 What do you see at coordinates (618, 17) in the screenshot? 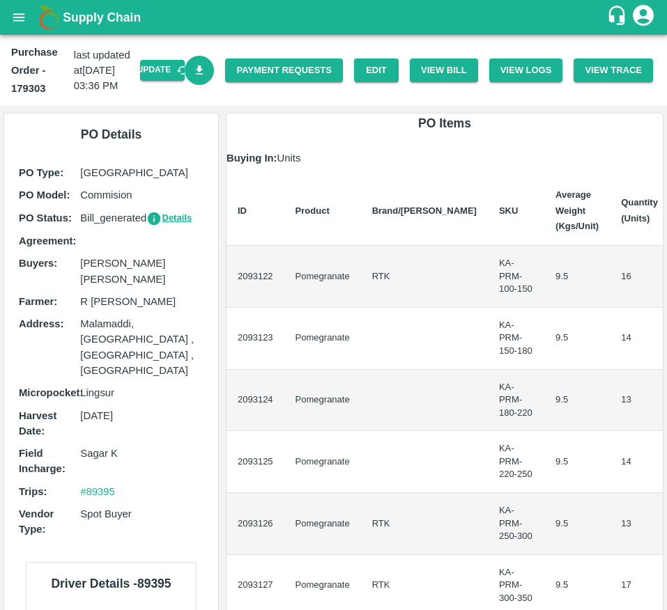
I see `div: customer-support` at bounding box center [618, 17].